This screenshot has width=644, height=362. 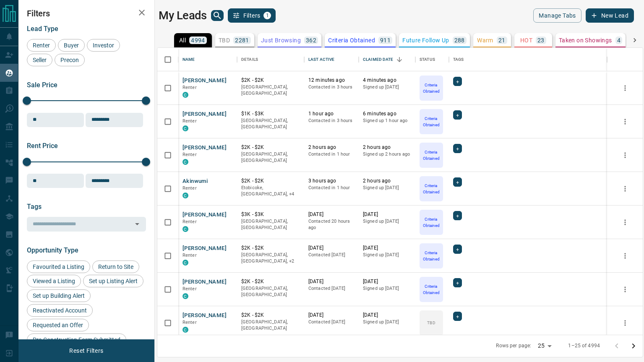 I want to click on div: Precon, so click(x=70, y=60).